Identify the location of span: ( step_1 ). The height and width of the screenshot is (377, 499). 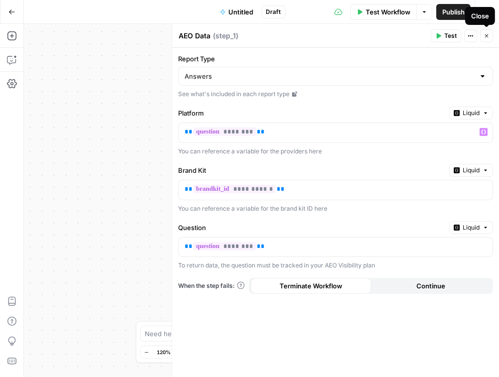
(225, 36).